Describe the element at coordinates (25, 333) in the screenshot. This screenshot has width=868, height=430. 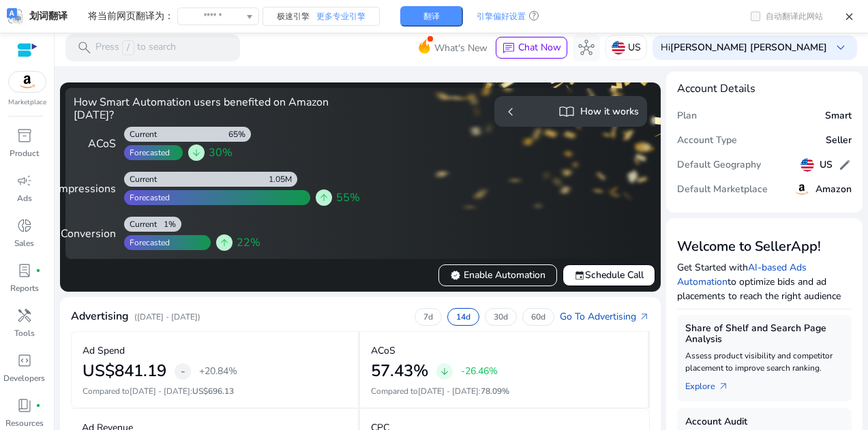
I see `p: Tools` at that location.